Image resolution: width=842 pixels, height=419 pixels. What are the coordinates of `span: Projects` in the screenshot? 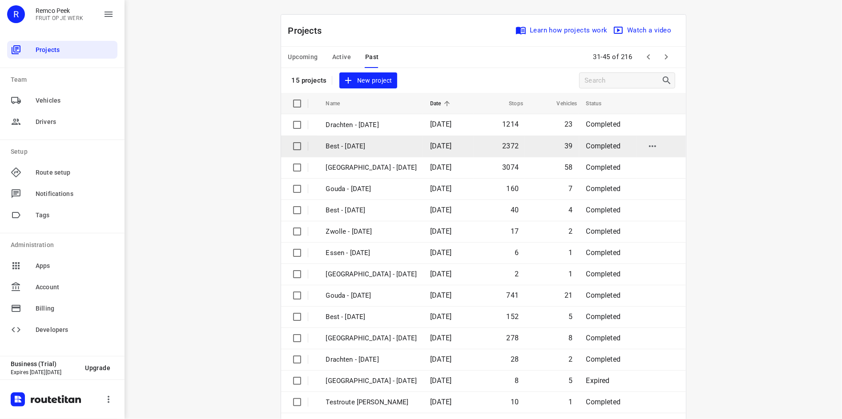 It's located at (75, 50).